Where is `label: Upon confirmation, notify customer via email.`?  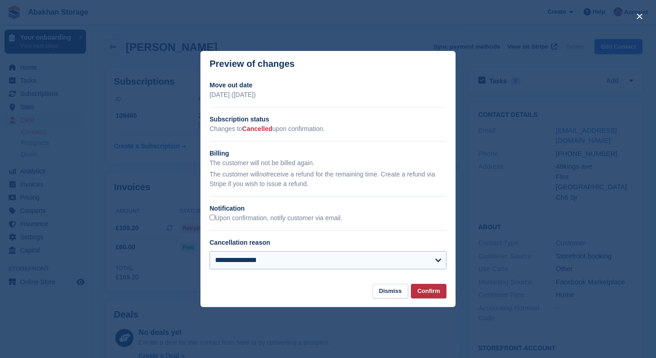
label: Upon confirmation, notify customer via email. is located at coordinates (276, 219).